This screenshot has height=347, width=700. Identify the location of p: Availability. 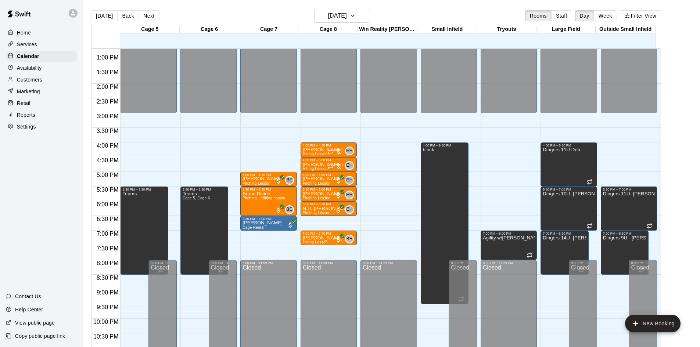
(29, 68).